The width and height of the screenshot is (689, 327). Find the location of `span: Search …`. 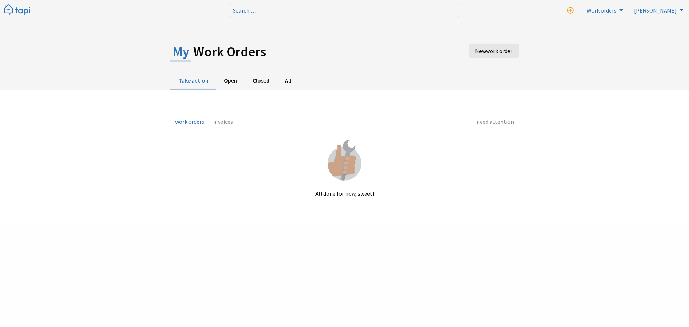

span: Search … is located at coordinates (244, 10).